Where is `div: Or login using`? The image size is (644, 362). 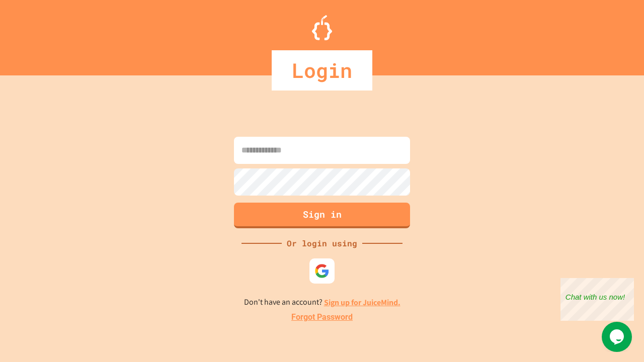
div: Or login using is located at coordinates (322, 244).